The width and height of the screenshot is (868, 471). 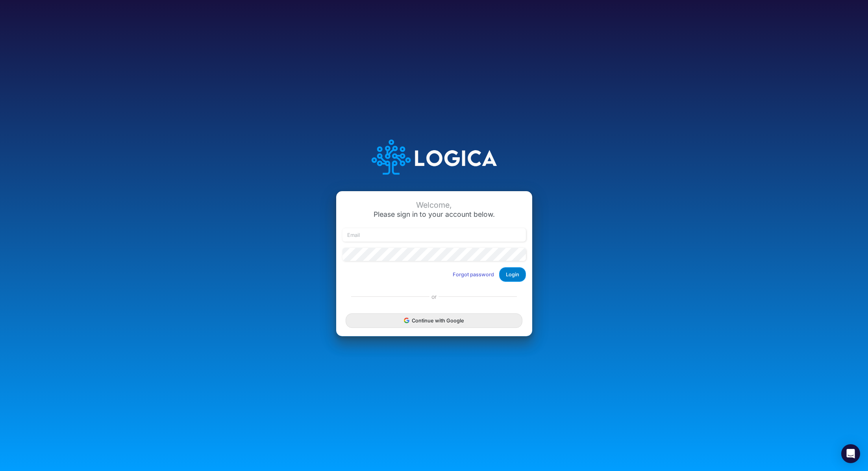 What do you see at coordinates (434, 214) in the screenshot?
I see `span: Please sign in to your account below.` at bounding box center [434, 214].